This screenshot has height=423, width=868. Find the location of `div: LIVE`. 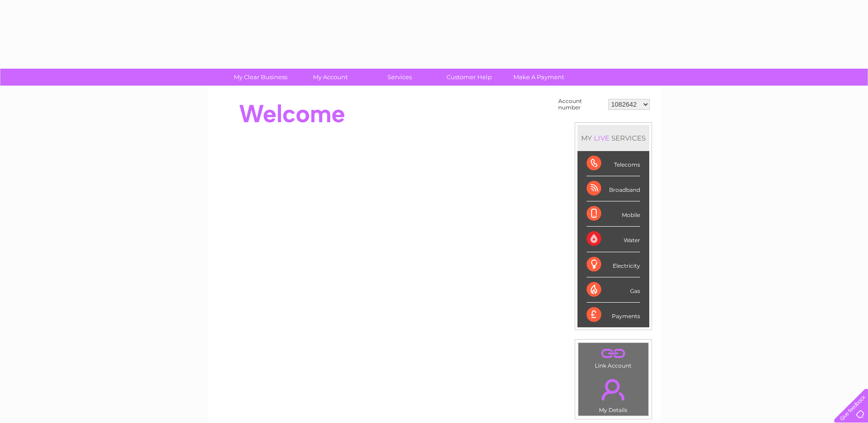

div: LIVE is located at coordinates (601, 138).